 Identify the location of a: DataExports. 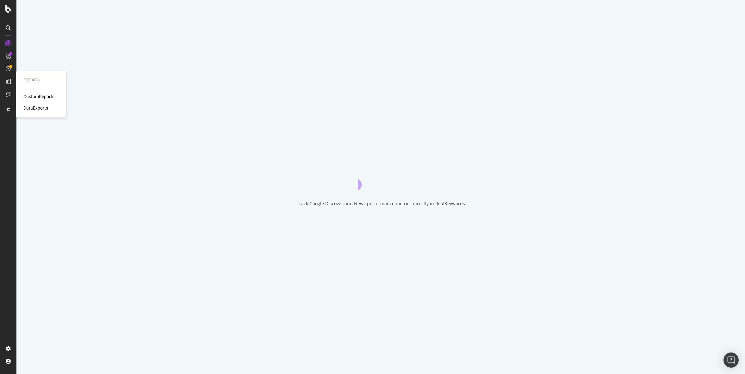
(36, 108).